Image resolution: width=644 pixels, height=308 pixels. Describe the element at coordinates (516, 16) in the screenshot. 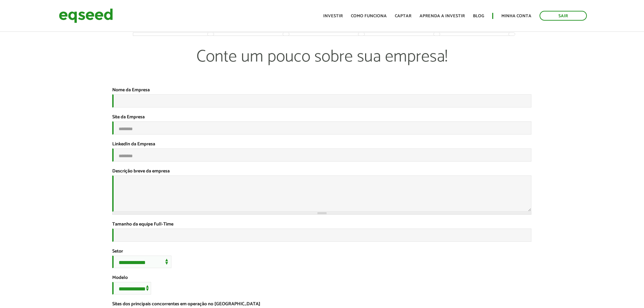

I see `a: Minha conta` at that location.